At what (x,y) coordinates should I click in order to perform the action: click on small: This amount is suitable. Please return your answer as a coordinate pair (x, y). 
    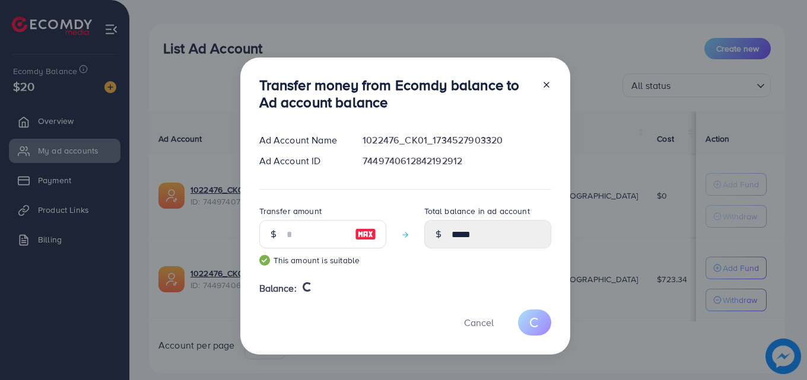
    Looking at the image, I should click on (323, 261).